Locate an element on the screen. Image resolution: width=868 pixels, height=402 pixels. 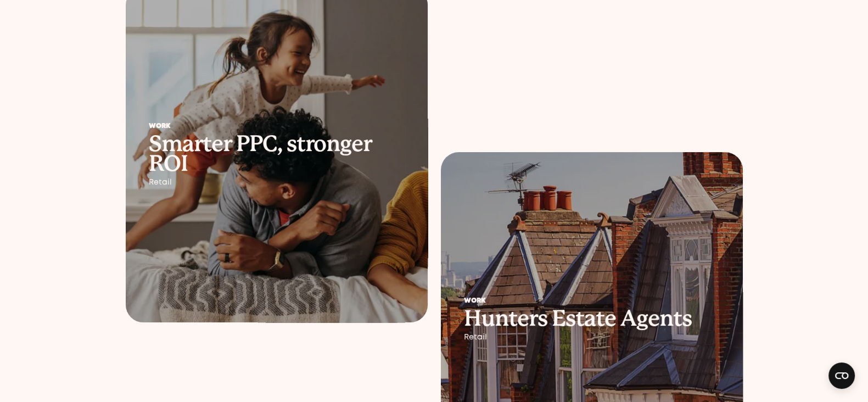
button: Open CMP widget is located at coordinates (842, 376).